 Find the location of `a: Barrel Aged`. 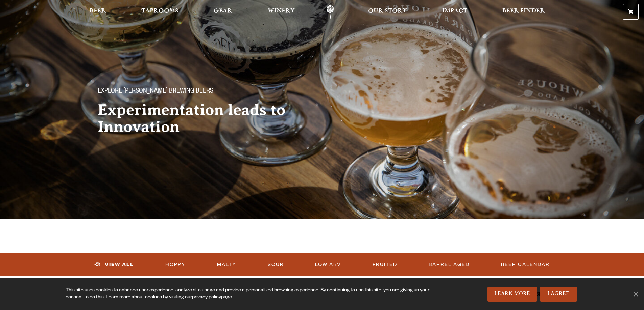

a: Barrel Aged is located at coordinates (449, 265).